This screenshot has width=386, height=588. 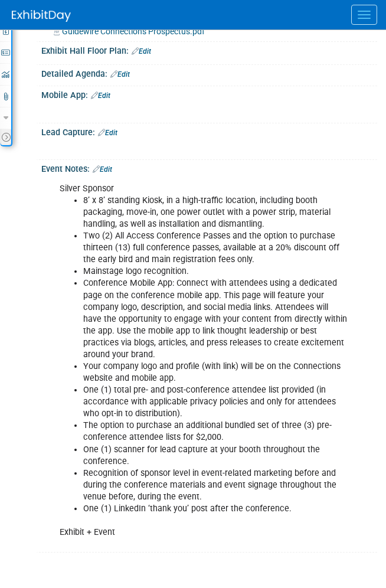 I want to click on div: Exhibit Hall Floor Plan:, so click(x=209, y=49).